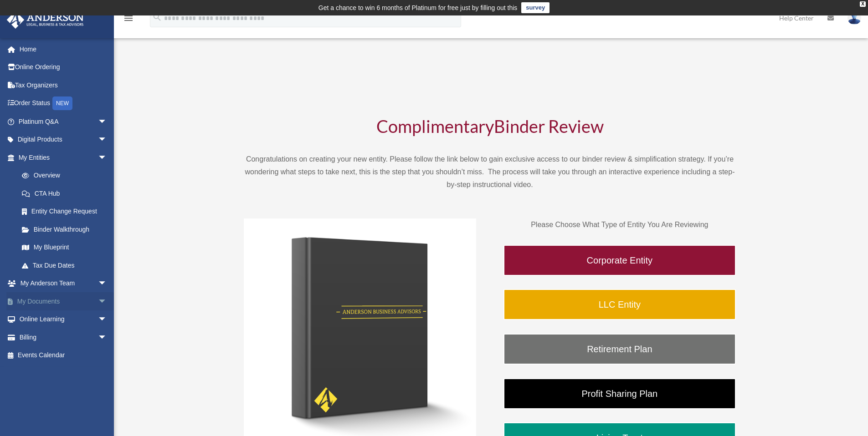 This screenshot has width=868, height=436. Describe the element at coordinates (63, 140) in the screenshot. I see `a: Digital Productsarrow_drop_down` at that location.